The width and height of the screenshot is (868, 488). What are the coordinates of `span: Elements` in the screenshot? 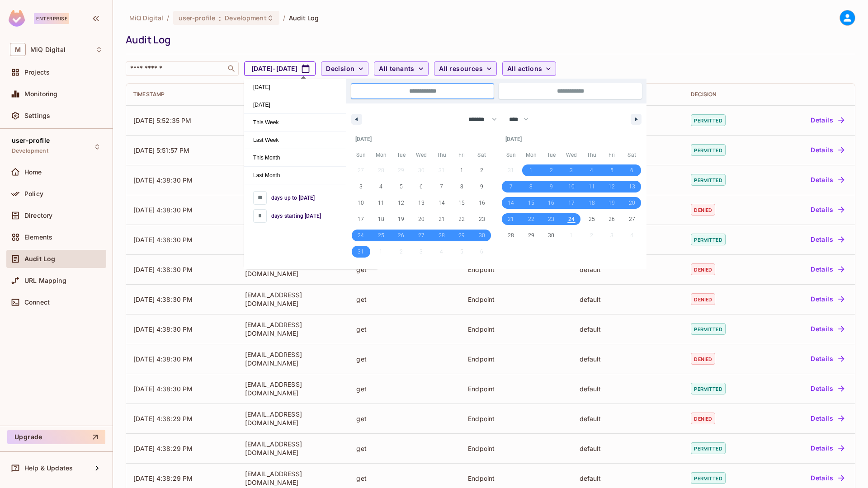 It's located at (39, 237).